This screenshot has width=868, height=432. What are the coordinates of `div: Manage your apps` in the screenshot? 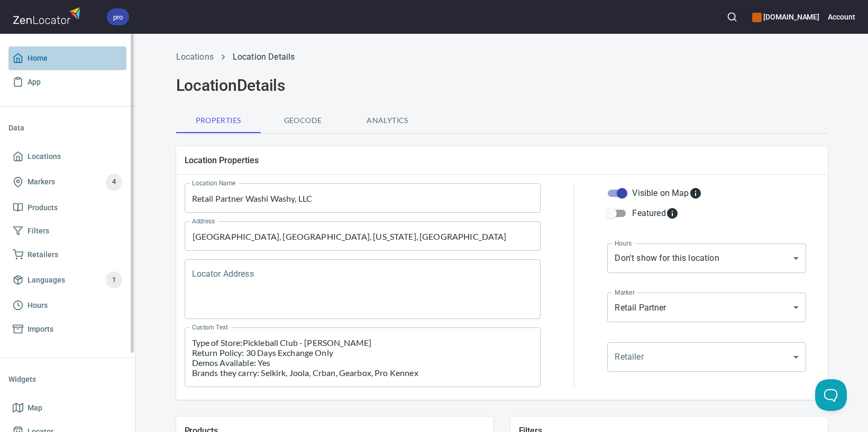 It's located at (785, 17).